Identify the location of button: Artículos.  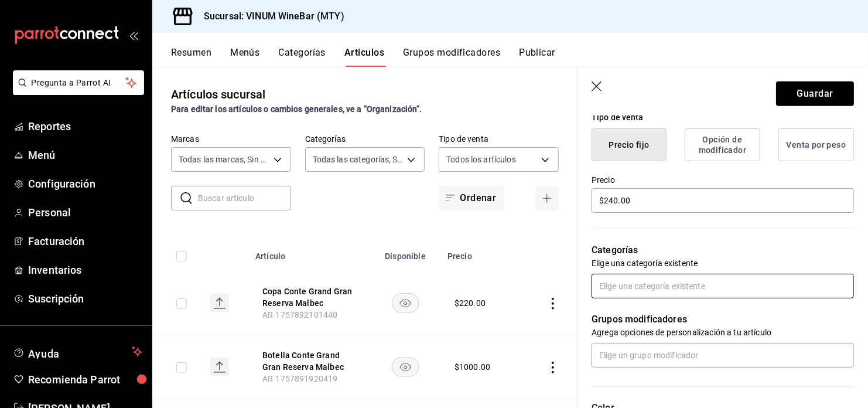
(364, 57).